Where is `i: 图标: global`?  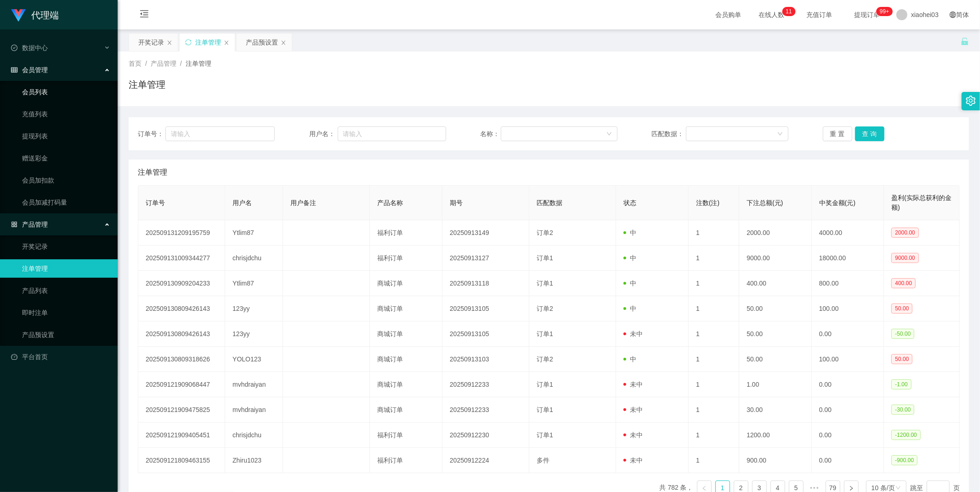
i: 图标: global is located at coordinates (953, 15).